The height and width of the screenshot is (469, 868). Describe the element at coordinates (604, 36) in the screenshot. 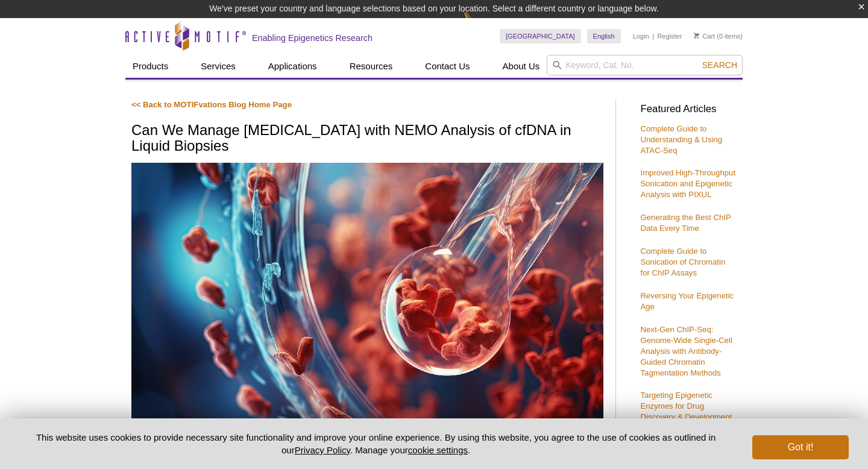

I see `a: English` at that location.